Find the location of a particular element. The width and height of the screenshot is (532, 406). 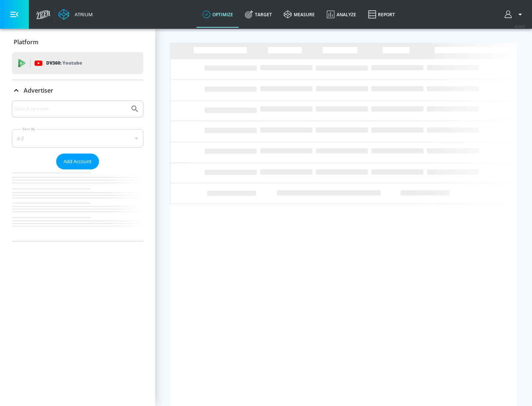

nav: list of Advertiser is located at coordinates (78, 206).